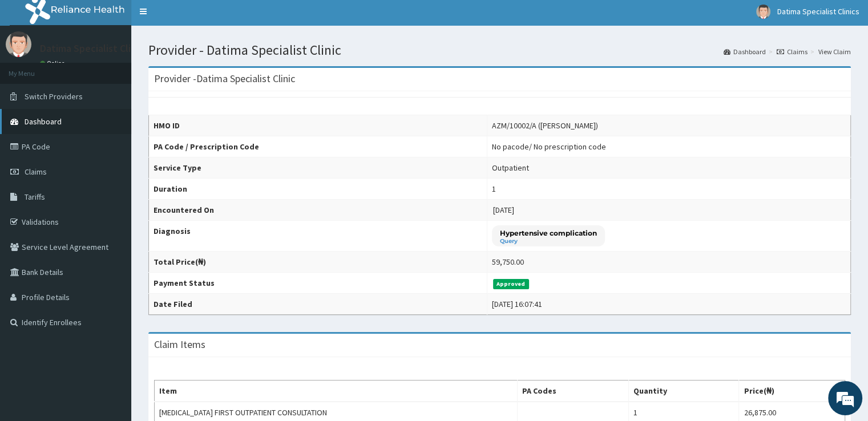  I want to click on div: 1, so click(494, 189).